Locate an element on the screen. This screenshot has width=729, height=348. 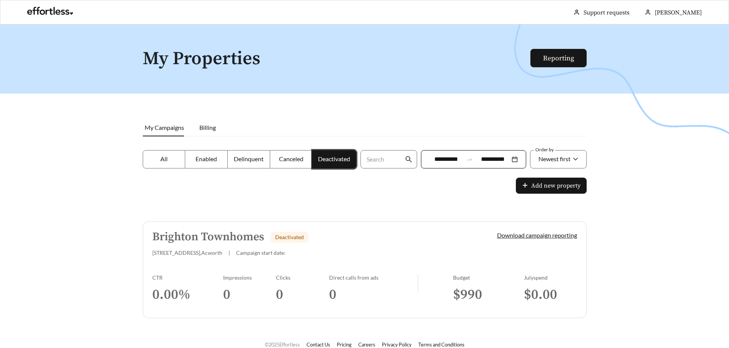
span: Campaign start date: is located at coordinates (260, 253).